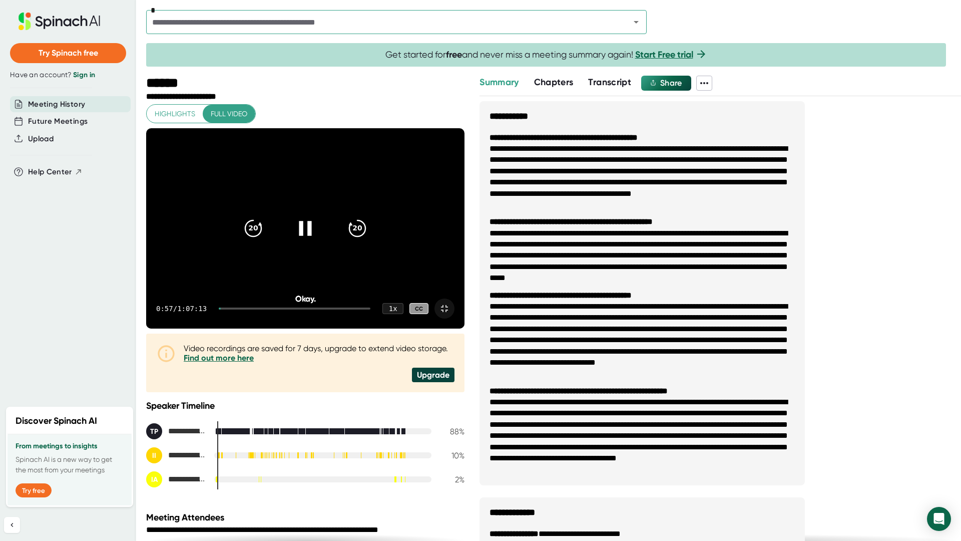  Describe the element at coordinates (229, 114) in the screenshot. I see `button: Full video` at that location.